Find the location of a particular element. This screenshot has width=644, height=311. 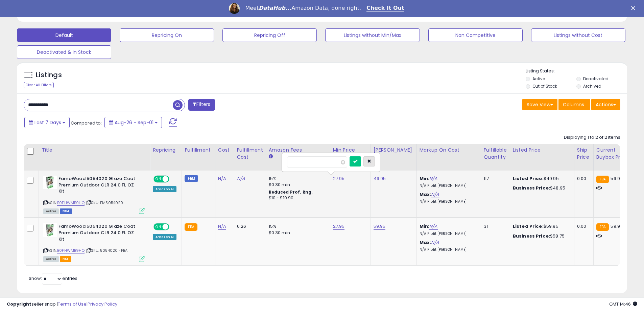

span: 2025-09-9 14:46 GMT is located at coordinates (623, 304).